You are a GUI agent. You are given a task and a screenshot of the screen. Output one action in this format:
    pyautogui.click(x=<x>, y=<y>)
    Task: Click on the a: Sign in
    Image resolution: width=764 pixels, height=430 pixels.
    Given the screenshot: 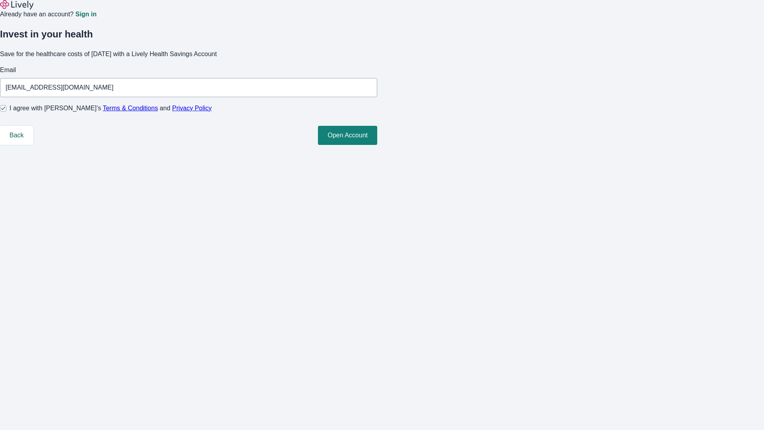 What is the action you would take?
    pyautogui.click(x=86, y=14)
    